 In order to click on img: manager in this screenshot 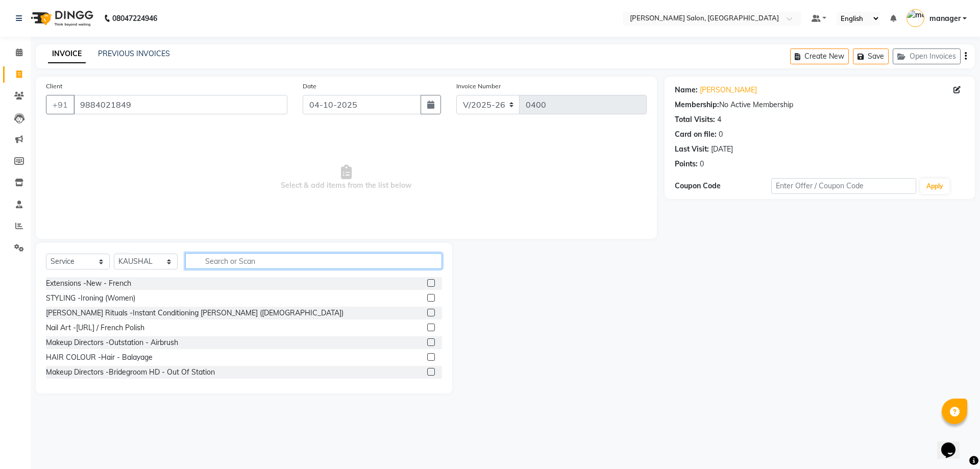, I will do `click(915, 18)`.